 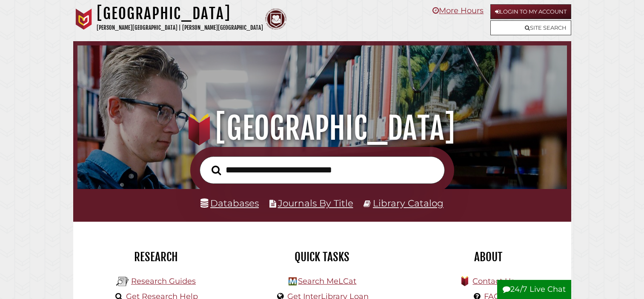 I want to click on a: Login to My Account, so click(x=531, y=12).